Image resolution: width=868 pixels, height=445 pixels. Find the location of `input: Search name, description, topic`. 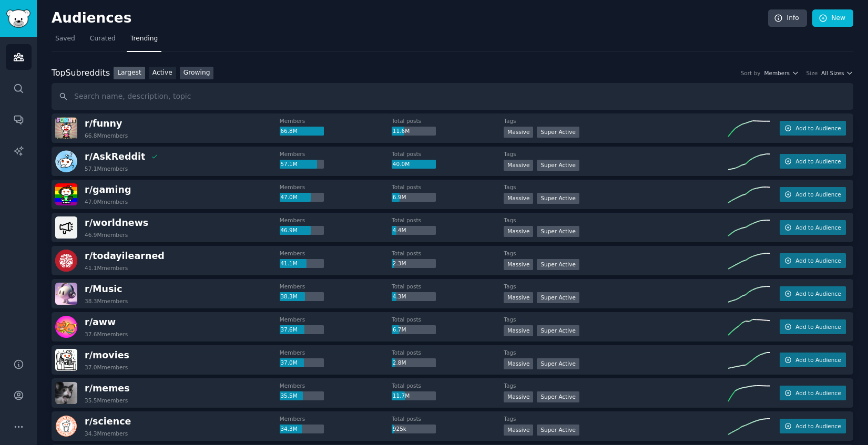

input: Search name, description, topic is located at coordinates (452, 96).